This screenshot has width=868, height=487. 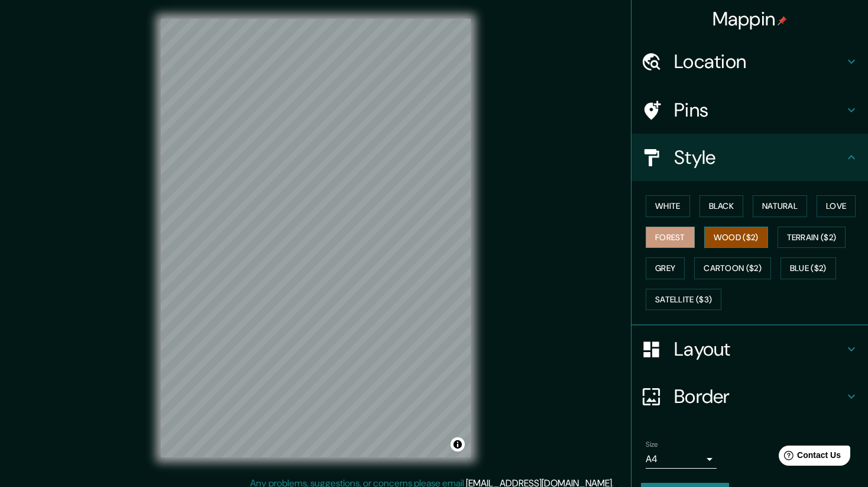 I want to click on button: Cartoon ($2), so click(x=732, y=268).